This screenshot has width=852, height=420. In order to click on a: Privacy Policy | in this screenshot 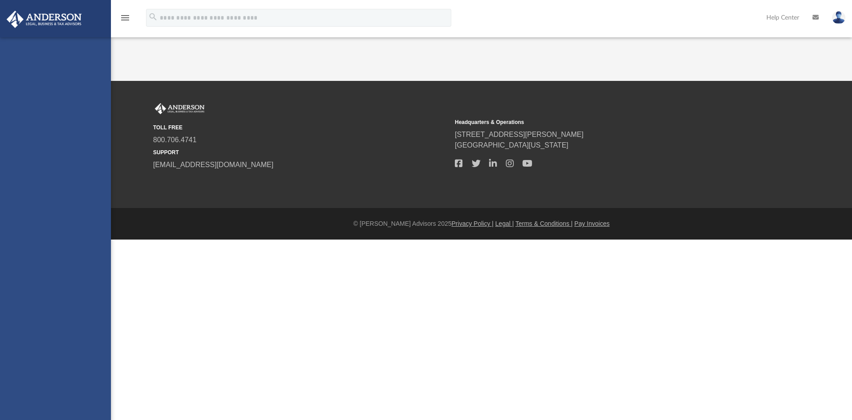, I will do `click(473, 223)`.